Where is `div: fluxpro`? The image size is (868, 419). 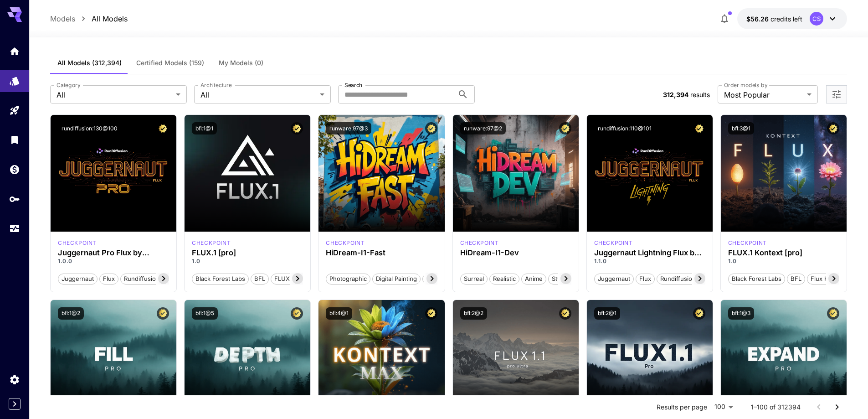
div: fluxpro is located at coordinates (211, 243).